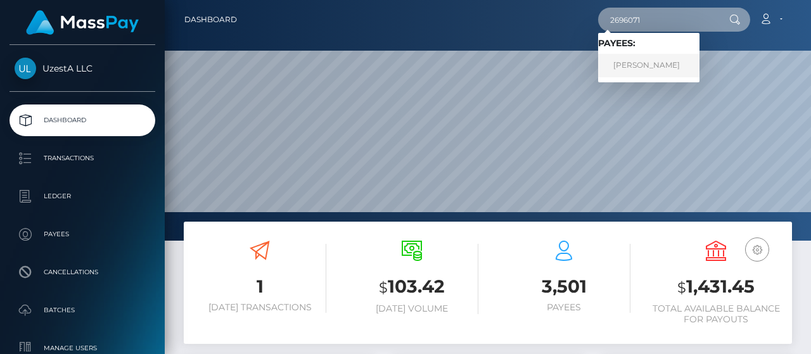  What do you see at coordinates (564, 286) in the screenshot?
I see `h3: 3,501` at bounding box center [564, 286].